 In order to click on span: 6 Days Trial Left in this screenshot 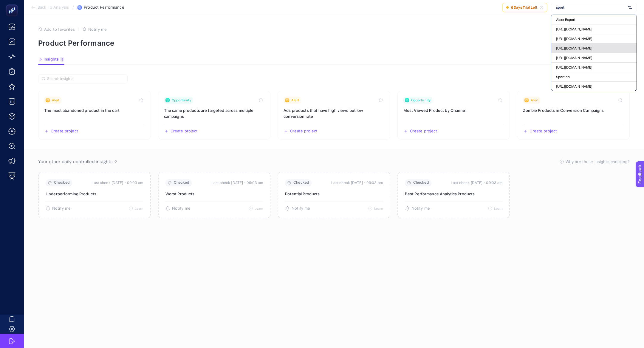, I will do `click(524, 7)`.